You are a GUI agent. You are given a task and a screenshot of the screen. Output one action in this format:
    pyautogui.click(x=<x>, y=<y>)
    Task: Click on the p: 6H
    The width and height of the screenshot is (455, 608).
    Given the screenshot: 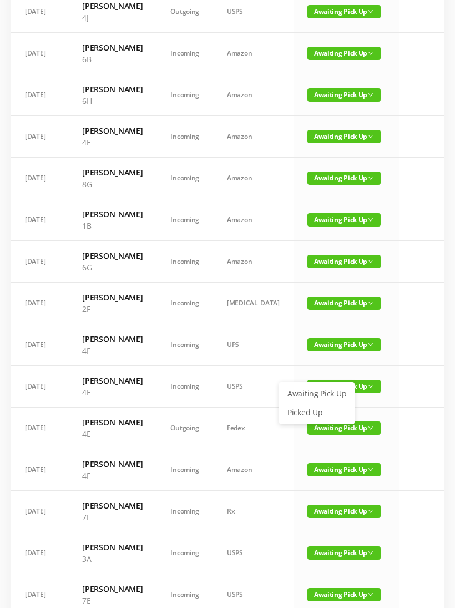 What is the action you would take?
    pyautogui.click(x=112, y=101)
    